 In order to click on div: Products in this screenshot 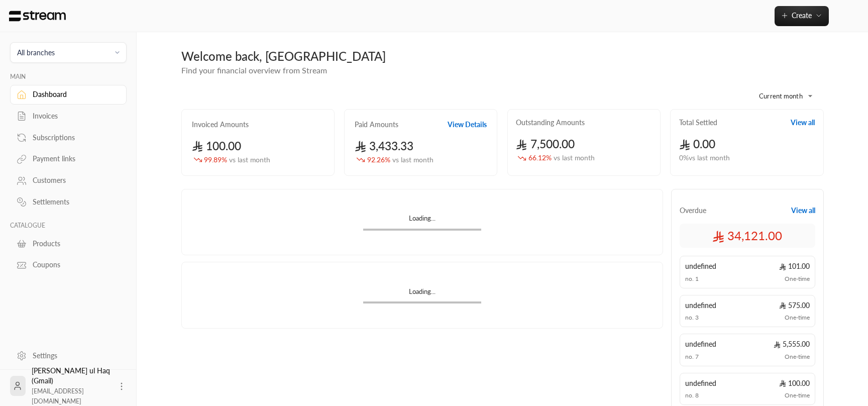, I will do `click(73, 244)`.